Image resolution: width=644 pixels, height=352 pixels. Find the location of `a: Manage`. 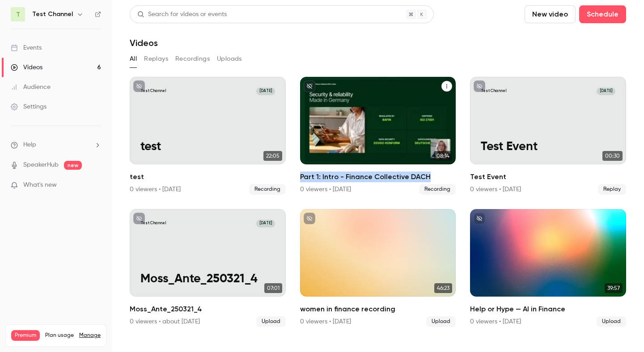

a: Manage is located at coordinates (90, 336).